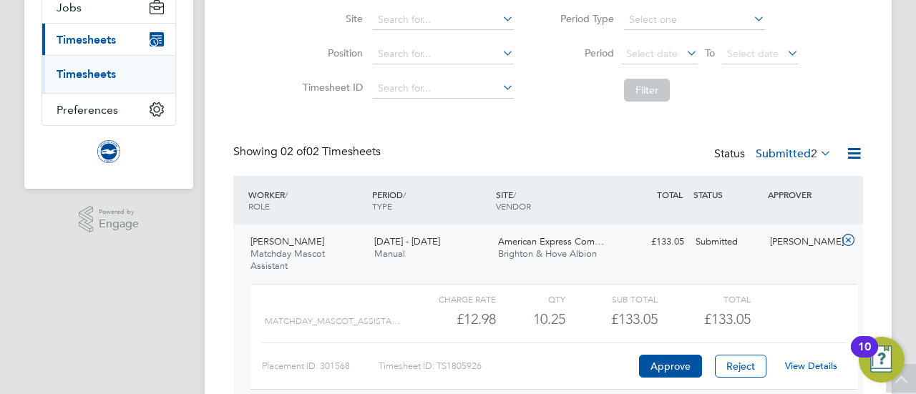 The width and height of the screenshot is (916, 394). I want to click on span: 2, so click(813, 154).